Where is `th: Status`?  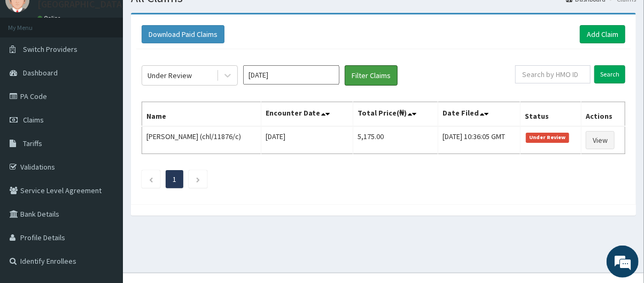
th: Status is located at coordinates (552, 114).